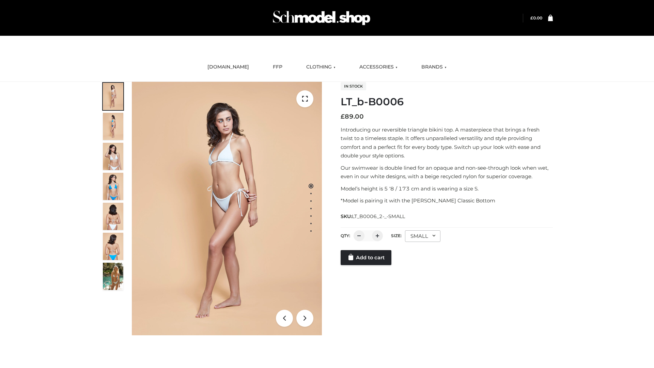 The image size is (654, 368). What do you see at coordinates (352, 116) in the screenshot?
I see `bdi: 89.00` at bounding box center [352, 116].